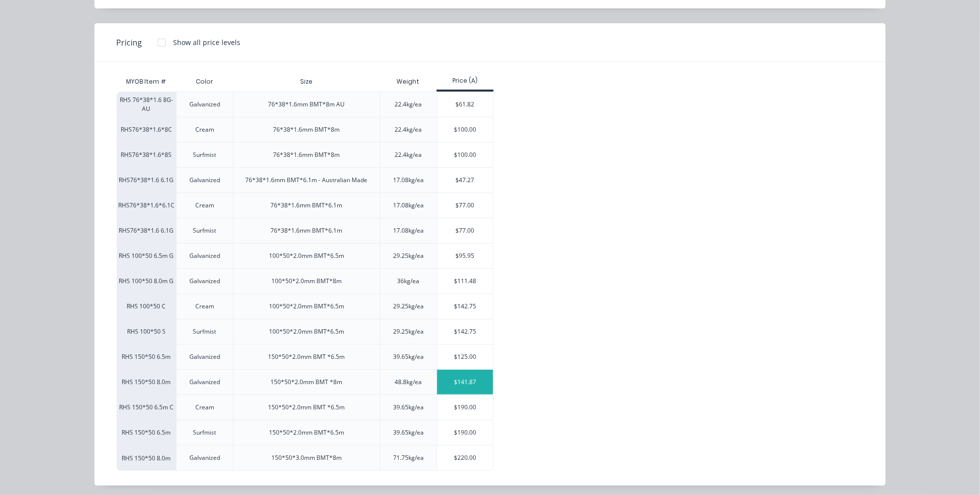 This screenshot has height=495, width=980. Describe the element at coordinates (306, 457) in the screenshot. I see `div: 150*50*3.0mm BMT*8m` at that location.